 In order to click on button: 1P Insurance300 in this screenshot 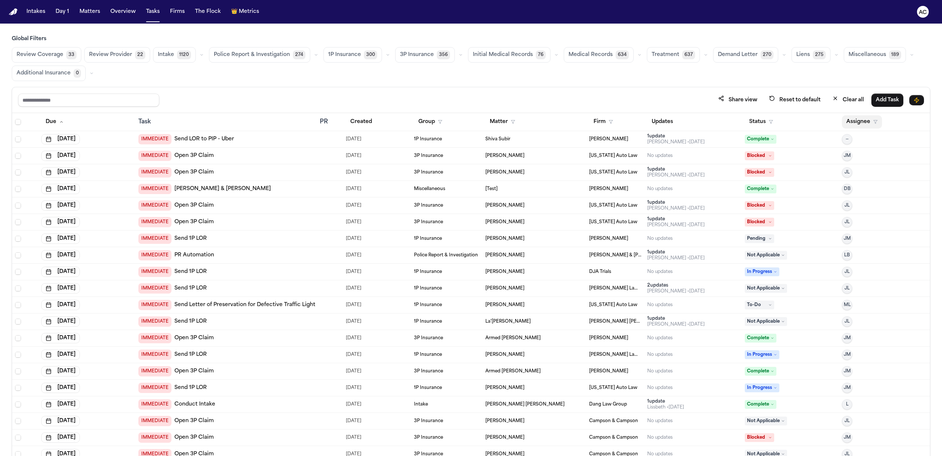, I will do `click(353, 55)`.